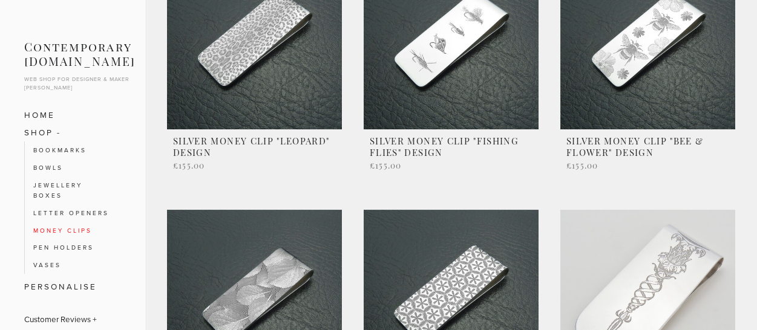  I want to click on a: Bowls, so click(73, 168).